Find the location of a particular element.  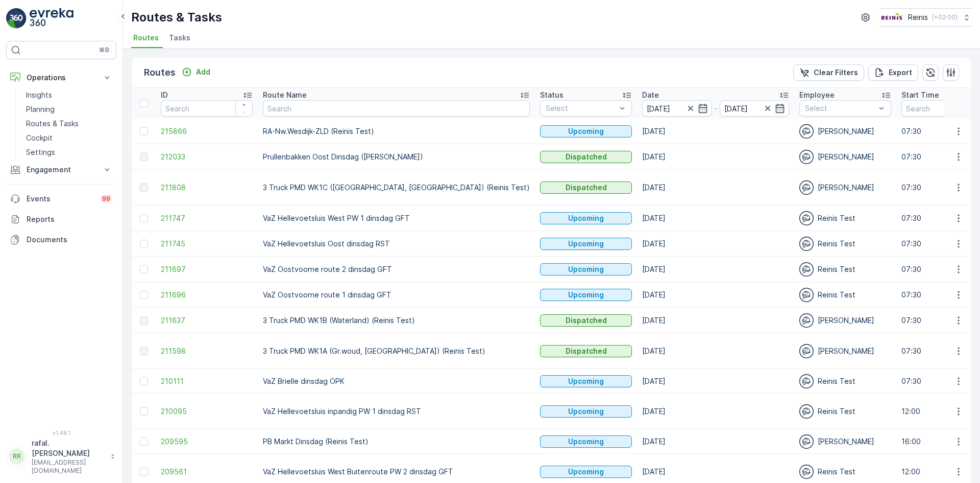

input: dd/mm/yyyy is located at coordinates (677, 108).